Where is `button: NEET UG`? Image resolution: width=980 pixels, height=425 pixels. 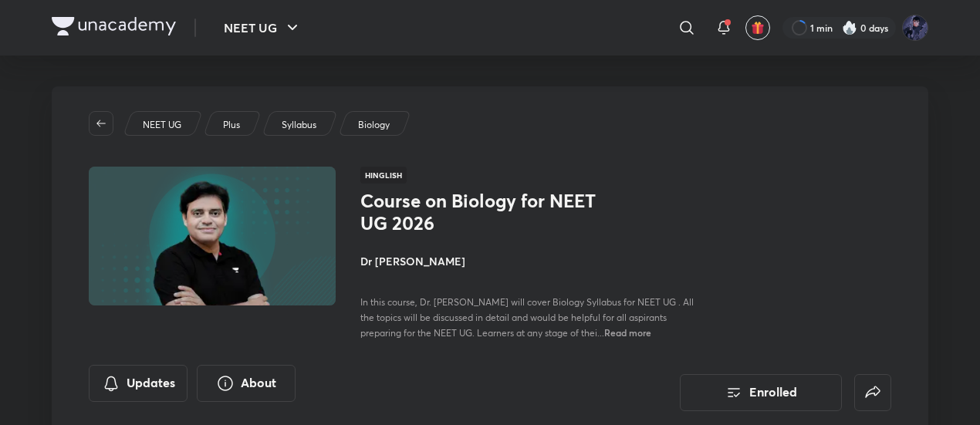 button: NEET UG is located at coordinates (262, 28).